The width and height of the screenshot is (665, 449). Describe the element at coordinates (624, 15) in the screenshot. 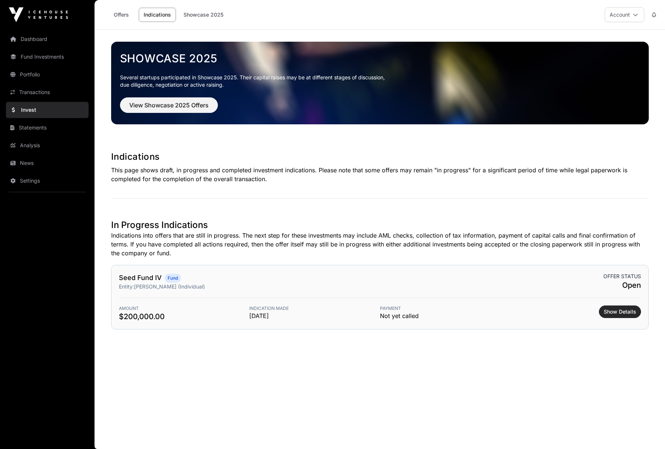

I see `button: Account` at that location.